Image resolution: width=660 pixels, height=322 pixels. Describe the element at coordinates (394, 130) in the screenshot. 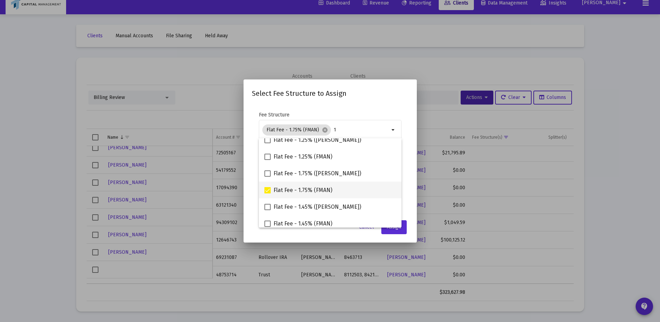

I see `mat-icon: arrow_drop_down` at that location.